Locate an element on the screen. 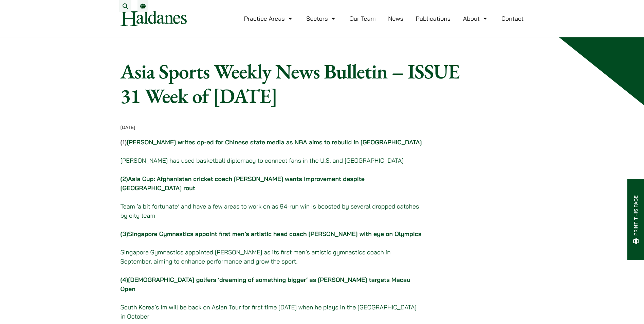 Image resolution: width=644 pixels, height=324 pixels. a: About is located at coordinates (476, 18).